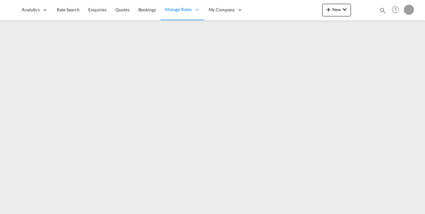 This screenshot has height=214, width=425. Describe the element at coordinates (336, 10) in the screenshot. I see `button: icon-plus 400-fgNewicon-chevron-down` at that location.